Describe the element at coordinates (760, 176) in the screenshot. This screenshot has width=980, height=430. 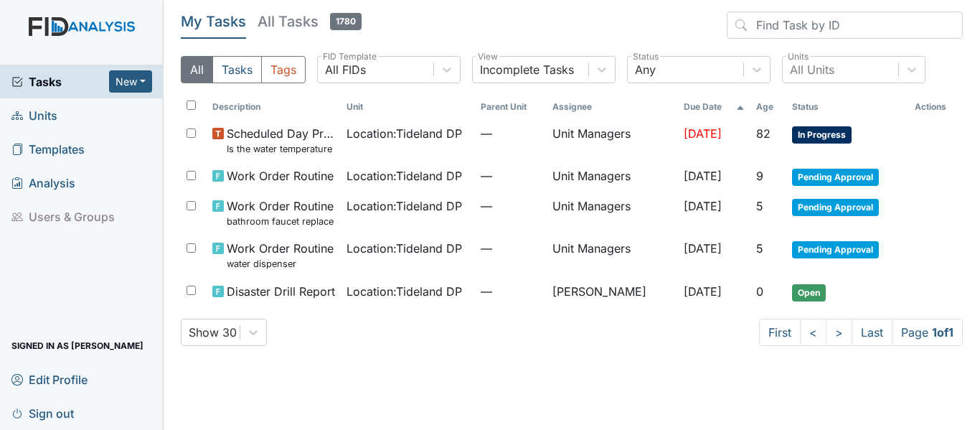
I see `span: 9` at that location.